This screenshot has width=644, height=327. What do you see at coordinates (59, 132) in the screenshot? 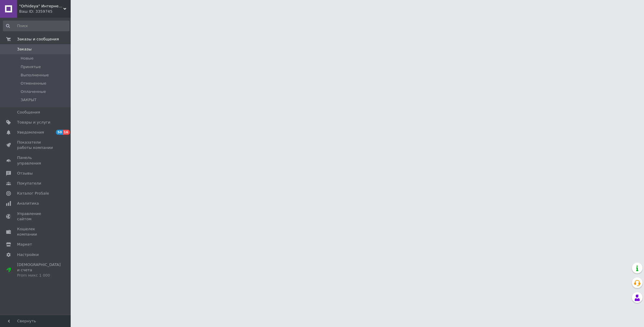
I see `span: 50` at bounding box center [59, 132].